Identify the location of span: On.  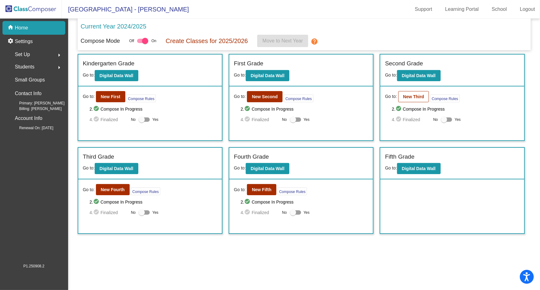
(154, 41).